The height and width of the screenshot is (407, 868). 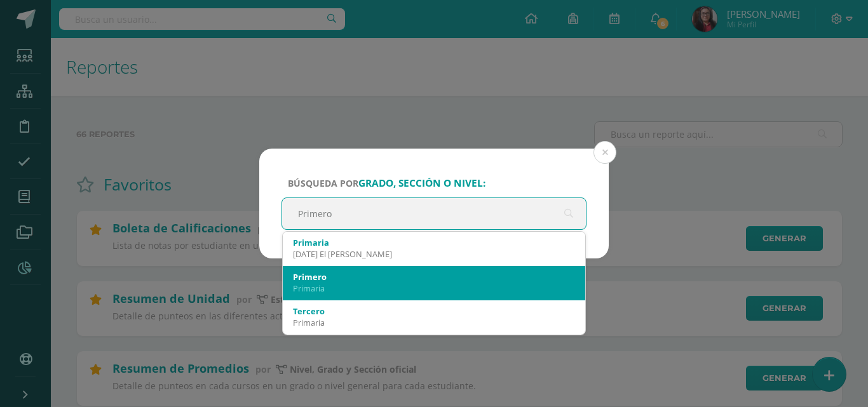 What do you see at coordinates (434, 311) in the screenshot?
I see `div: Tercero` at bounding box center [434, 311].